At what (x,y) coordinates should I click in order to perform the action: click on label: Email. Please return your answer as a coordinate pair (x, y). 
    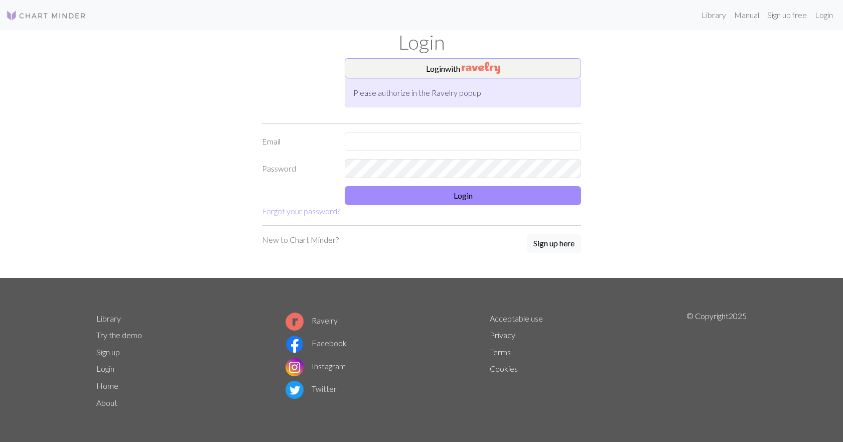
    Looking at the image, I should click on (297, 141).